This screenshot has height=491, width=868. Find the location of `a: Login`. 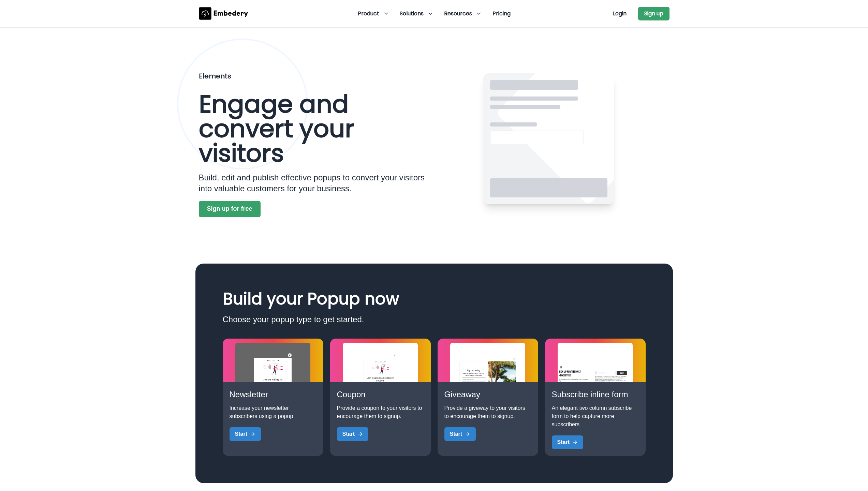

a: Login is located at coordinates (620, 14).